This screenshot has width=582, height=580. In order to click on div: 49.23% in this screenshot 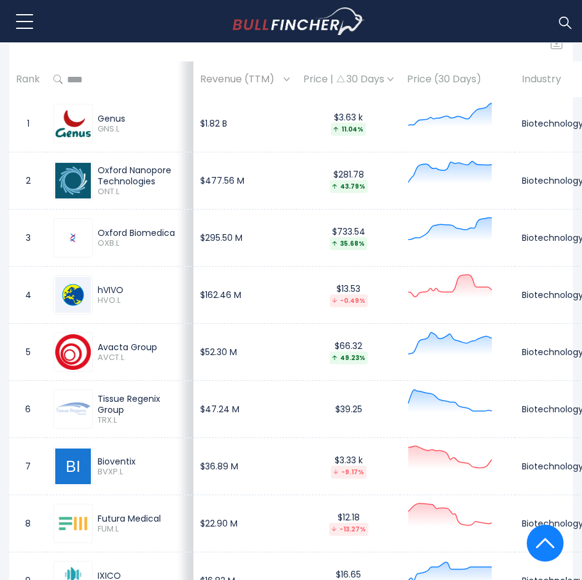, I will do `click(349, 357)`.